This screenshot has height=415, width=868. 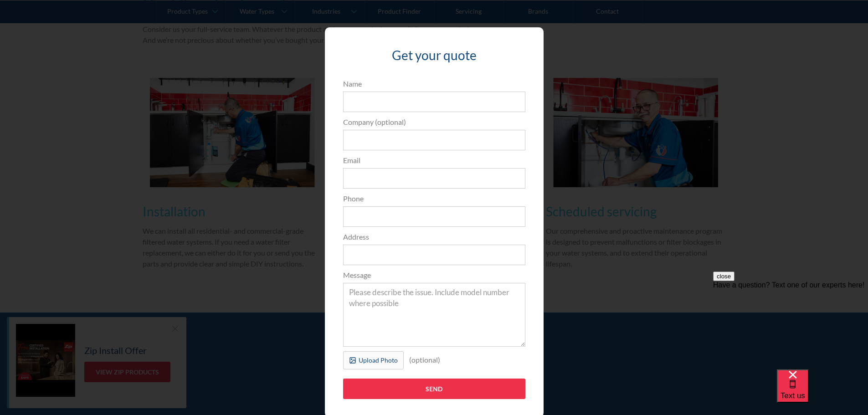 I want to click on label: Address, so click(x=434, y=237).